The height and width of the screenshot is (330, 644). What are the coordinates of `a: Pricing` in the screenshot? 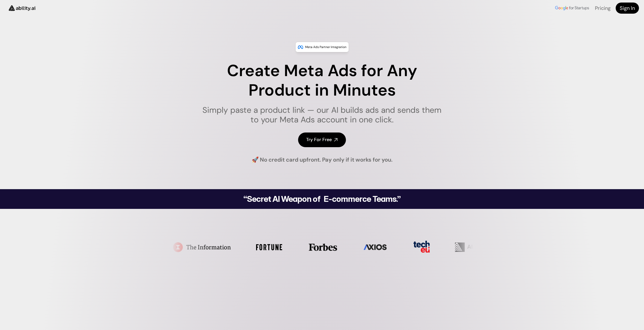 It's located at (603, 8).